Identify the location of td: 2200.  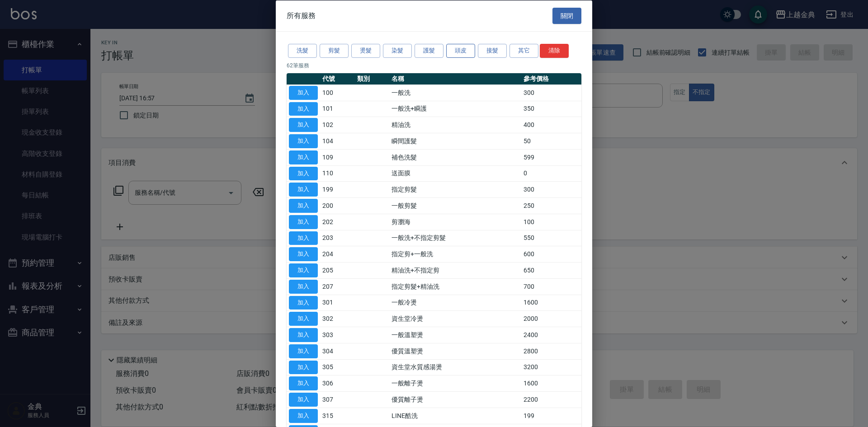
(551, 399).